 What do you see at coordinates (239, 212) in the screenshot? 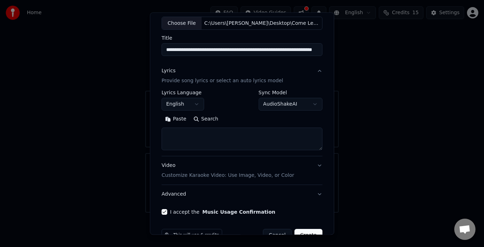
I see `button: I accept the` at bounding box center [239, 212].